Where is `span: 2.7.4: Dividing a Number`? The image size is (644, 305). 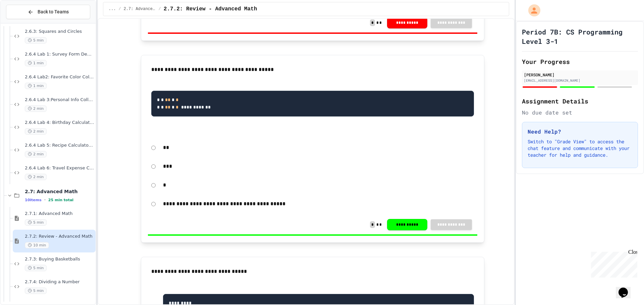
span: 2.7.4: Dividing a Number is located at coordinates (59, 282).